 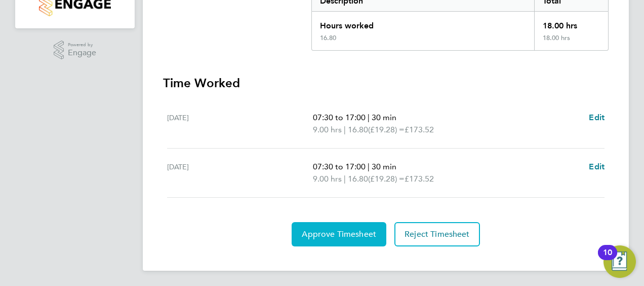 What do you see at coordinates (328, 38) in the screenshot?
I see `div: 16.80` at bounding box center [328, 38].